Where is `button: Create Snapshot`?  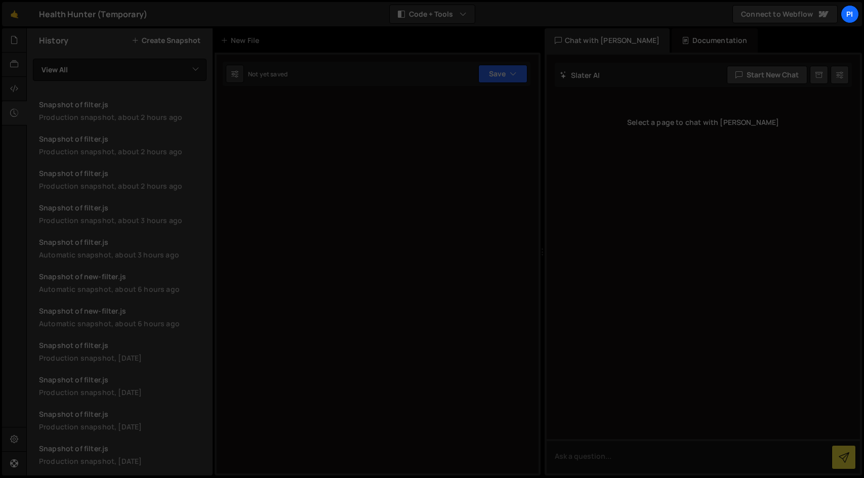
button: Create Snapshot is located at coordinates (166, 40).